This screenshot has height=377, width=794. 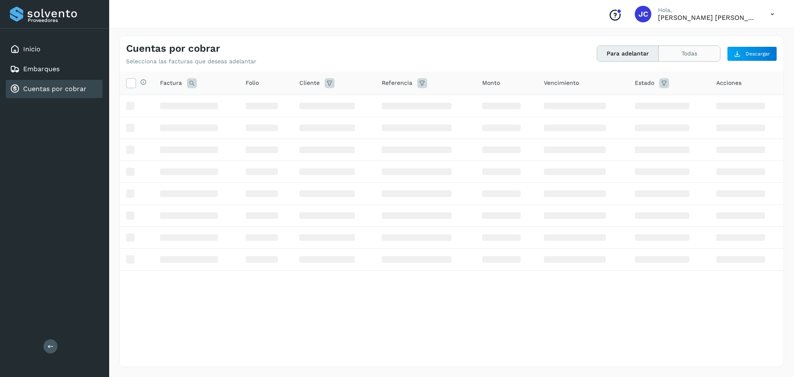 I want to click on span: Vencimiento, so click(x=561, y=83).